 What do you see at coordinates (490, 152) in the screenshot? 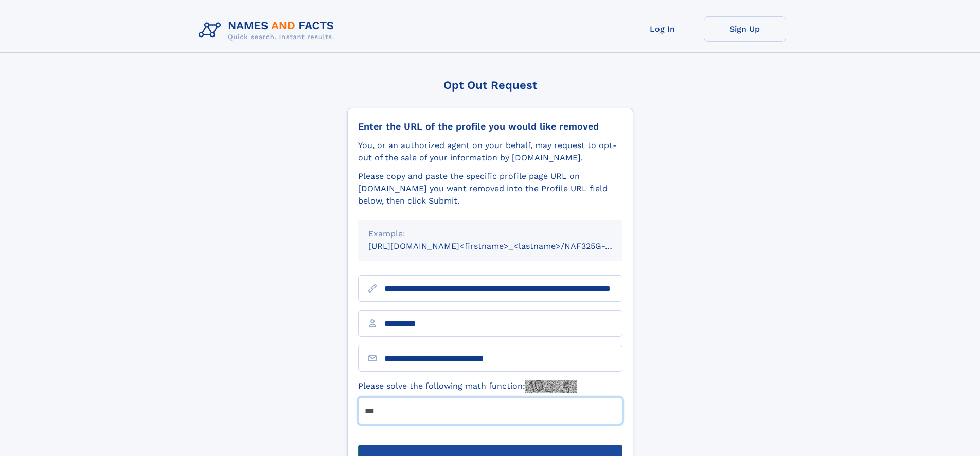
I see `div: You, or an authorized agent on your behalf, may request to opt-out of the sale of your informatio...` at bounding box center [490, 152].